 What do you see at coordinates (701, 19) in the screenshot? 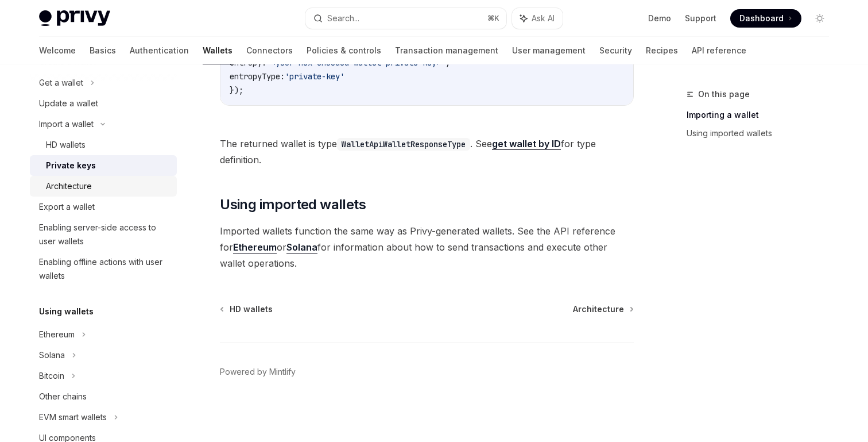
I see `a: Support` at bounding box center [701, 19].